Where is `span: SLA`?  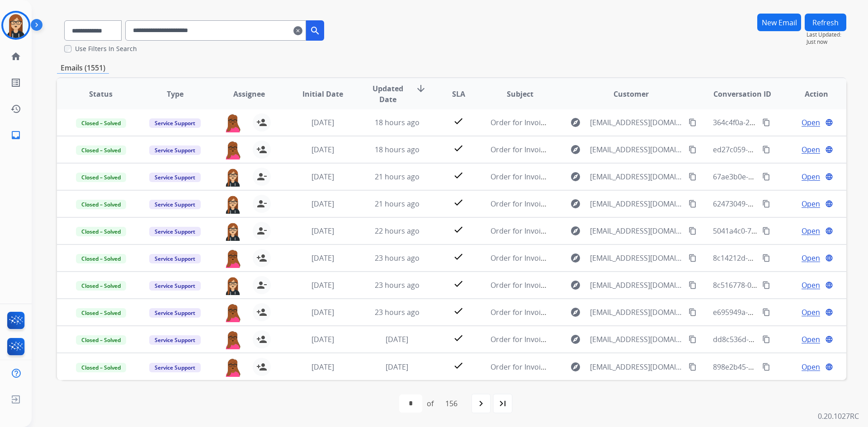 span: SLA is located at coordinates (459, 94).